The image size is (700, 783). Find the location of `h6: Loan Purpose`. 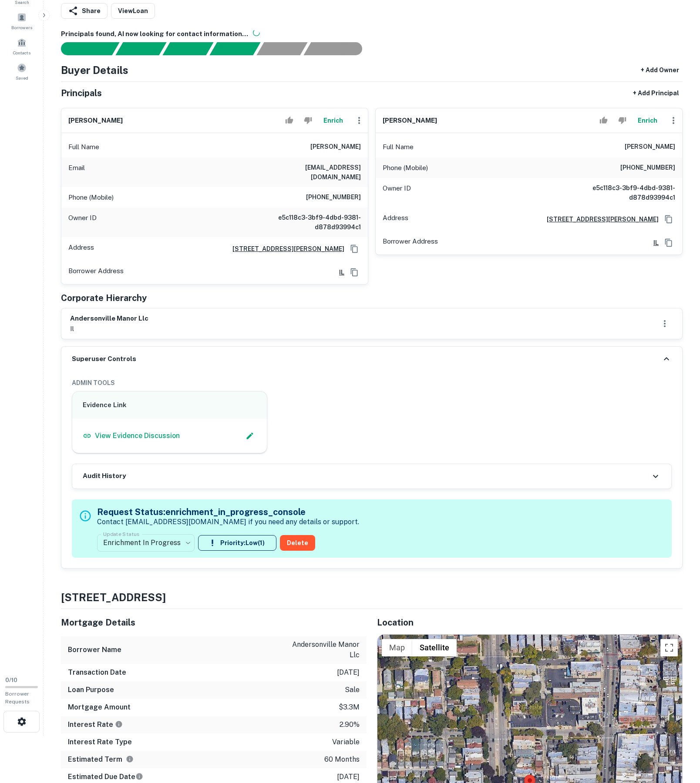

h6: Loan Purpose is located at coordinates (91, 690).